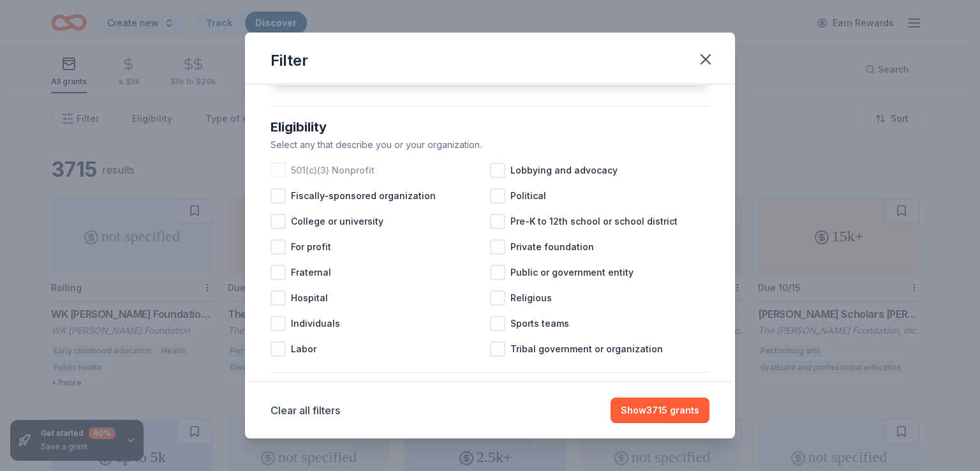  What do you see at coordinates (315, 324) in the screenshot?
I see `span: Individuals` at bounding box center [315, 324].